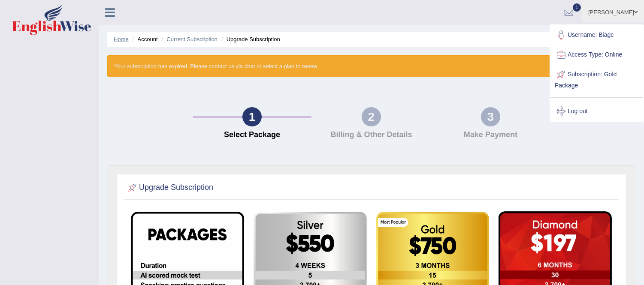 The height and width of the screenshot is (285, 644). I want to click on h4: Billing & Other Details, so click(371, 135).